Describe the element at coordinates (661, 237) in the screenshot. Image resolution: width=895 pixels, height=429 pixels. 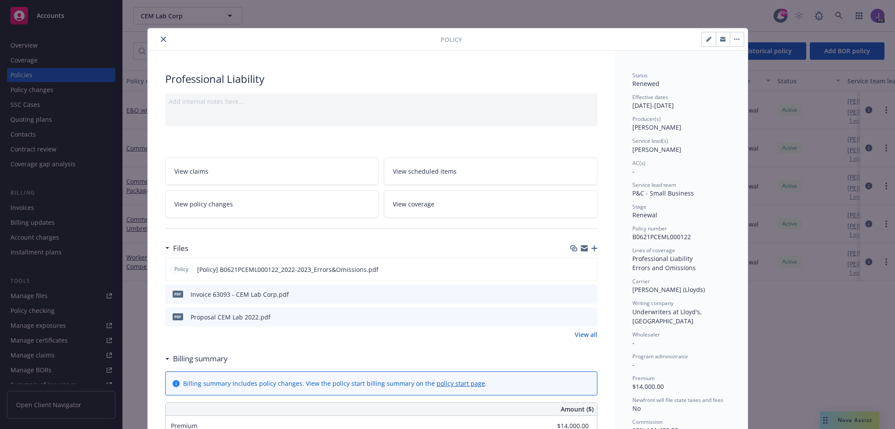
I see `span: B0621PCEML000122` at that location.